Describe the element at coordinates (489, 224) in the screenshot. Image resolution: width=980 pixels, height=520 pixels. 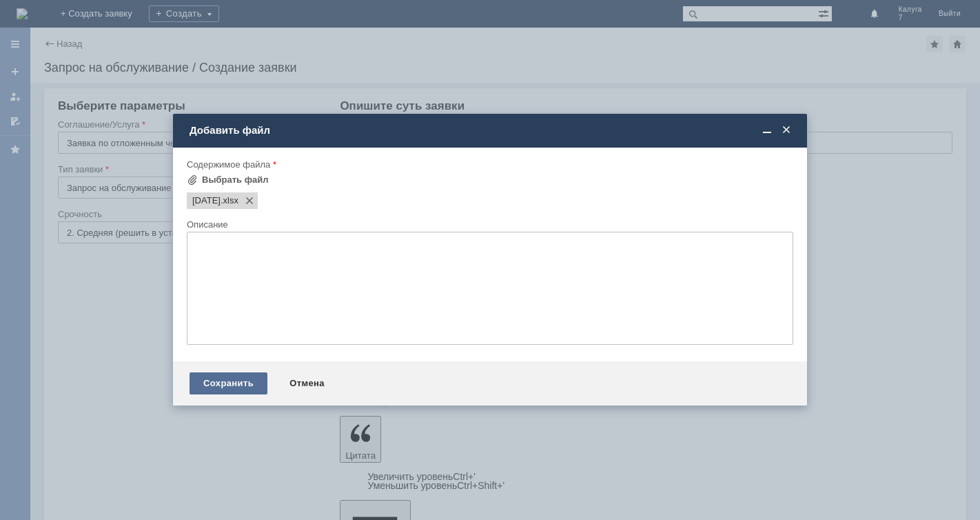
I see `div: Описание` at that location.